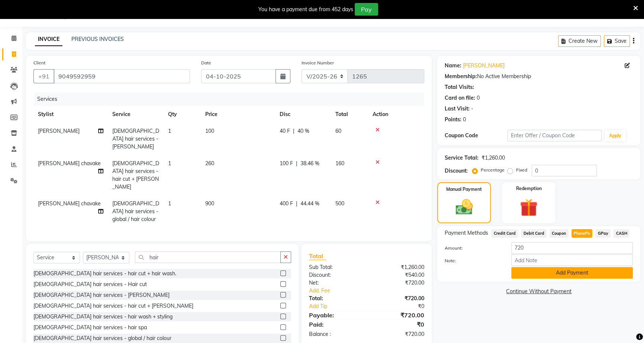 The image size is (644, 343). What do you see at coordinates (505, 234) in the screenshot?
I see `span: Credit Card` at bounding box center [505, 234].